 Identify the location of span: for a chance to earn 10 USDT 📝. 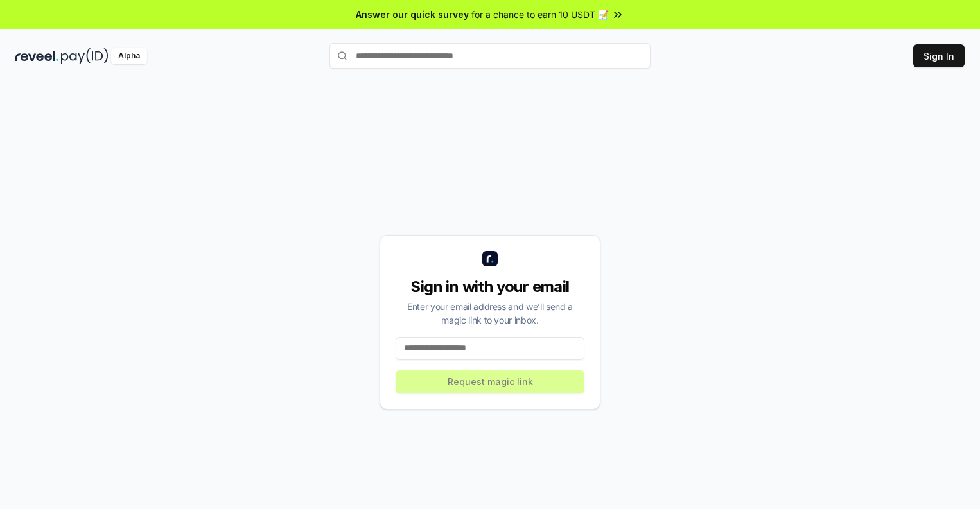
(540, 14).